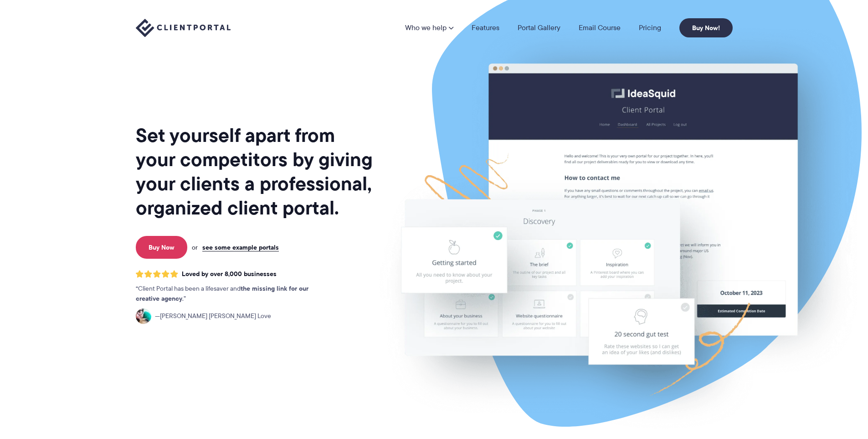 The image size is (868, 439). What do you see at coordinates (650, 28) in the screenshot?
I see `a: Pricing` at bounding box center [650, 28].